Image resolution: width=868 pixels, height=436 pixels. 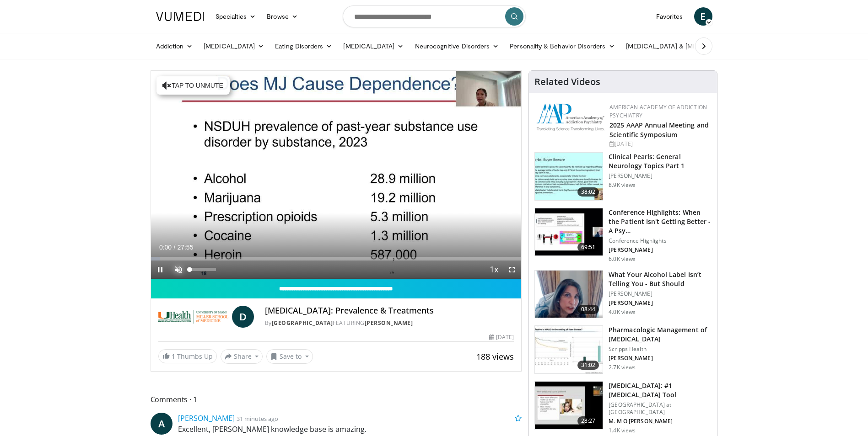 What do you see at coordinates (569, 232) in the screenshot?
I see `img: 4362ec9e-0993-4580-bfd4-8e18d57e1d49.150x105_q85_crop-smart_upscale.jpg` at bounding box center [569, 232].